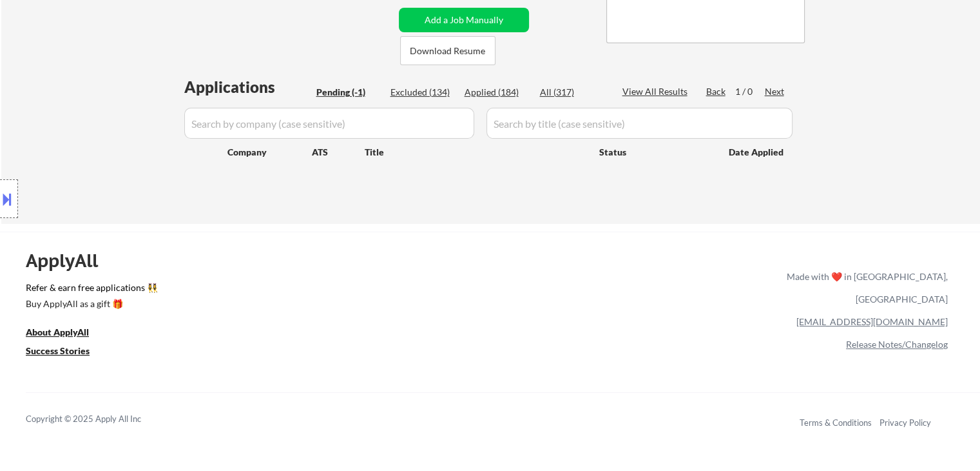 This screenshot has width=980, height=471. Describe the element at coordinates (448, 51) in the screenshot. I see `button: Download Resume` at that location.